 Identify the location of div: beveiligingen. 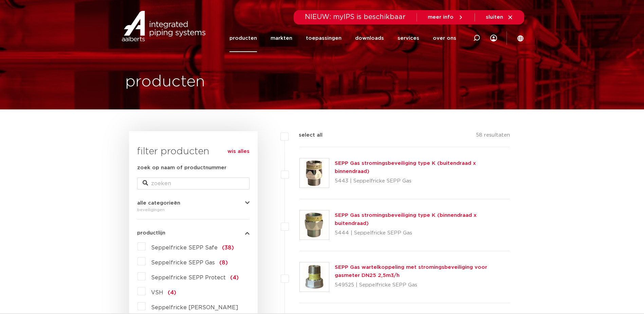
(193, 209).